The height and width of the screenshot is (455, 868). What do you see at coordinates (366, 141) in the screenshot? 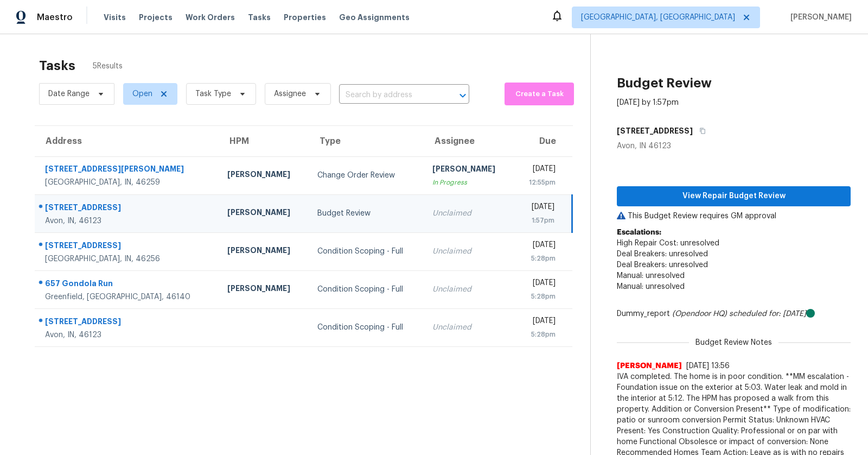
I see `th: Type` at bounding box center [366, 141].